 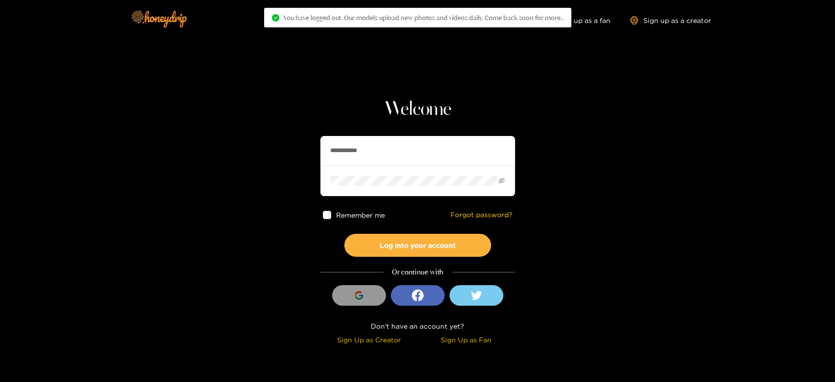 I want to click on div: Sign Up as Creator, so click(x=369, y=339).